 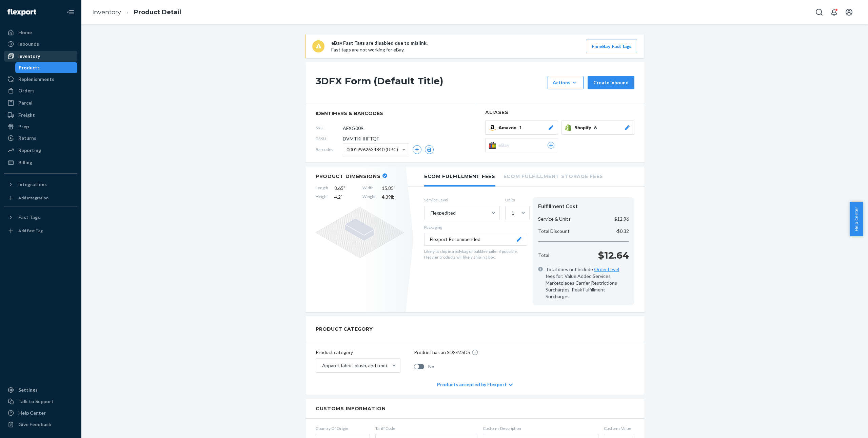 I want to click on h2: PRODUCT CATEGORY, so click(x=344, y=329).